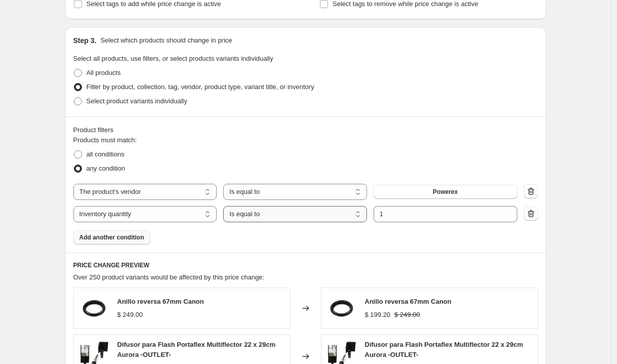  Describe the element at coordinates (130, 315) in the screenshot. I see `div: $ 249.00` at that location.